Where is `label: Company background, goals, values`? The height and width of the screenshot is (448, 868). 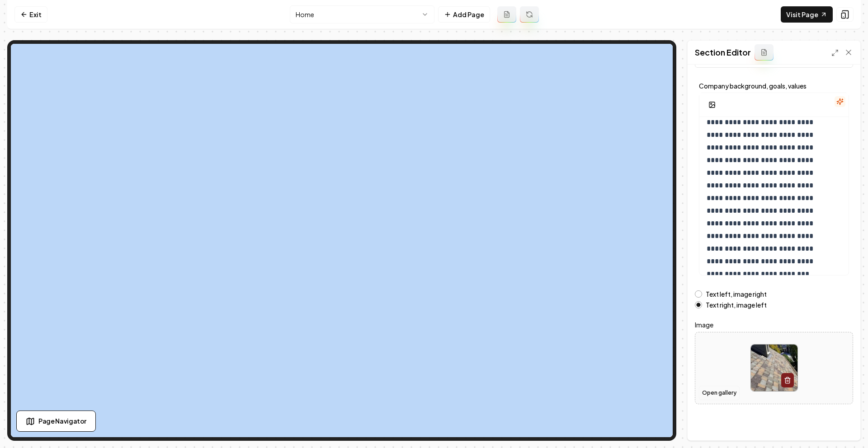
label: Company background, goals, values is located at coordinates (774, 86).